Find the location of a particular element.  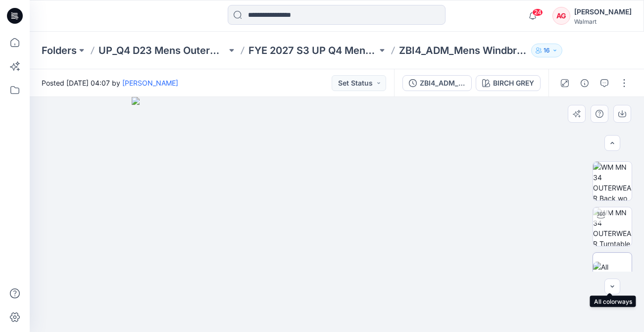

p: ZBI4_ADM_Mens Windbreaker Jacket is located at coordinates (463, 50).